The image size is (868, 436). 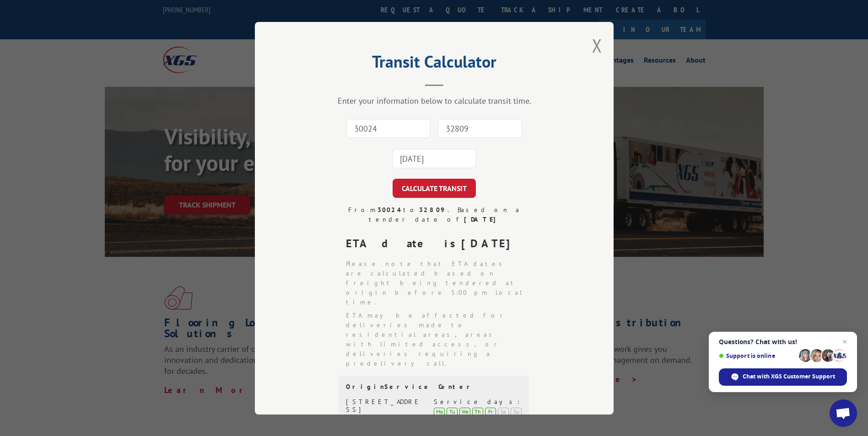 What do you see at coordinates (434, 64) in the screenshot?
I see `h2: Transit Calculator` at bounding box center [434, 64].